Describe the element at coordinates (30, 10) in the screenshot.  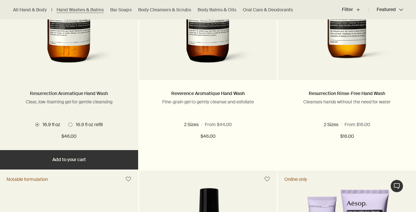
I see `a: All Hand & Body` at that location.